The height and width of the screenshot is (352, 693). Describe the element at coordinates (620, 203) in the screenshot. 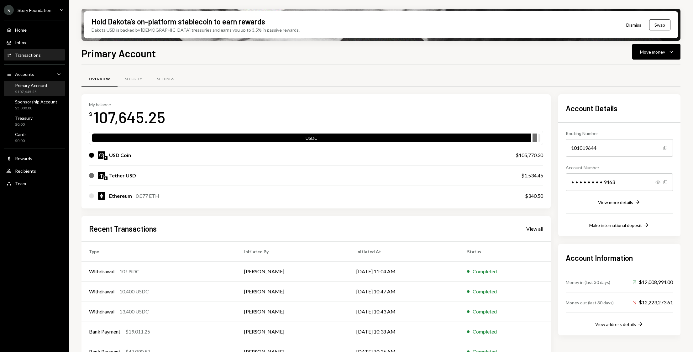

I see `button: View more details` at that location.